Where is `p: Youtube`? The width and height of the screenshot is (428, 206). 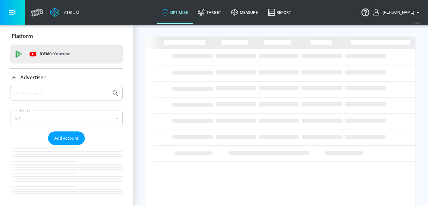 p: Youtube is located at coordinates (62, 54).